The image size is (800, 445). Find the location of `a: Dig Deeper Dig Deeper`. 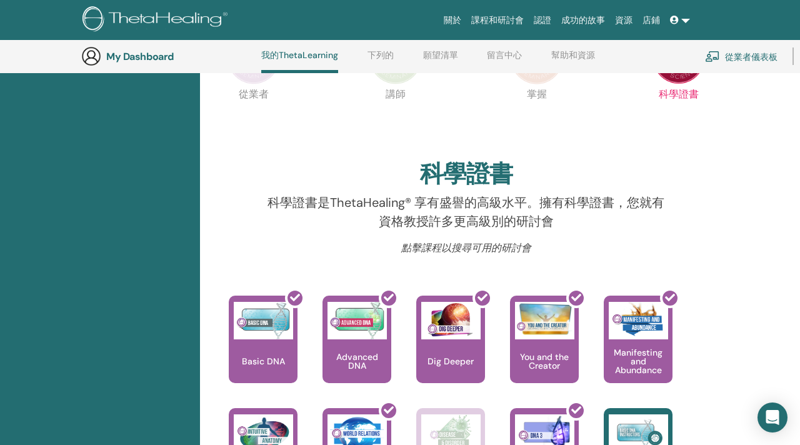

a: Dig Deeper Dig Deeper is located at coordinates (450, 352).